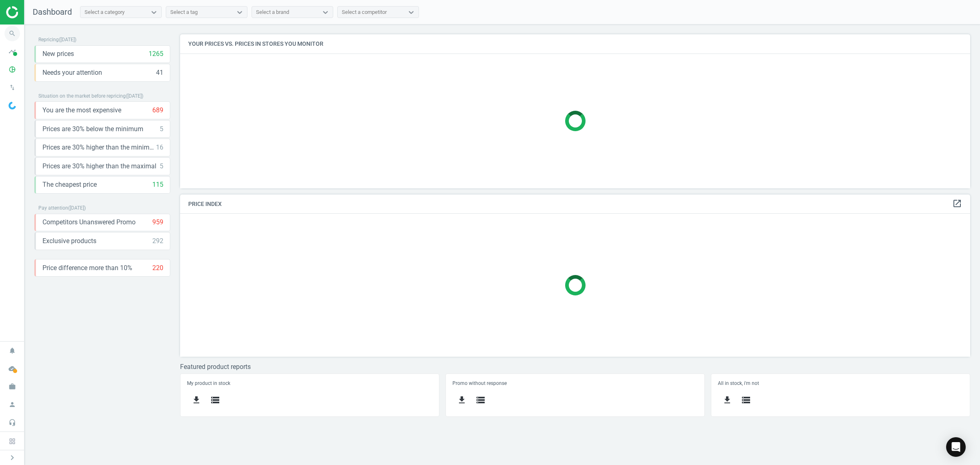  I want to click on i: open_in_new, so click(957, 203).